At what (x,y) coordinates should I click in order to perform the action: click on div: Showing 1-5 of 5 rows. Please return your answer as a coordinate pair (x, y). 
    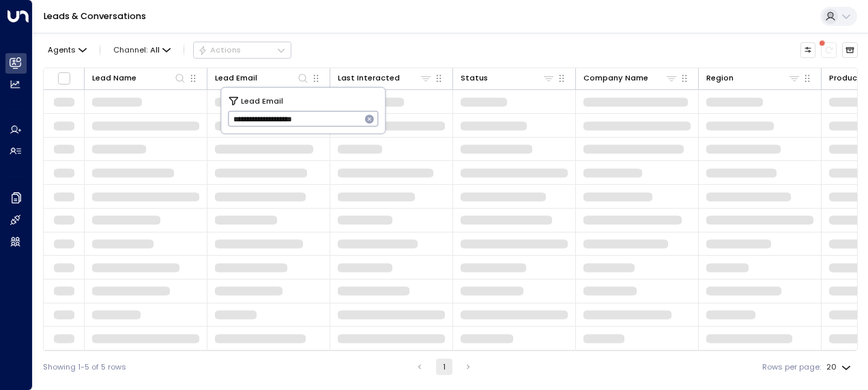
    Looking at the image, I should click on (84, 367).